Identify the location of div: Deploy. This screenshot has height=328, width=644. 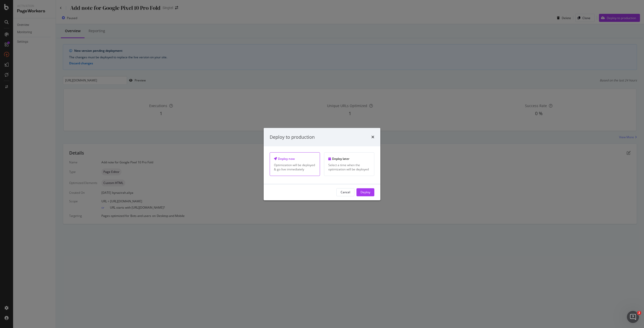
(366, 192).